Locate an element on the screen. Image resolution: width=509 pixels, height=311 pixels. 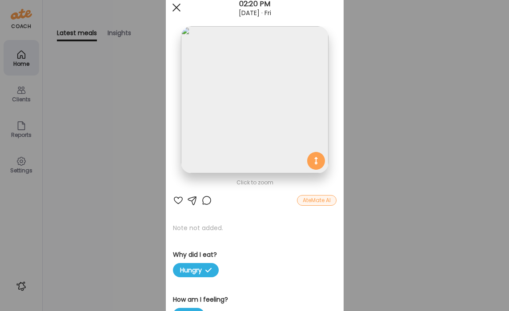
p: Note not added. is located at coordinates (255, 228).